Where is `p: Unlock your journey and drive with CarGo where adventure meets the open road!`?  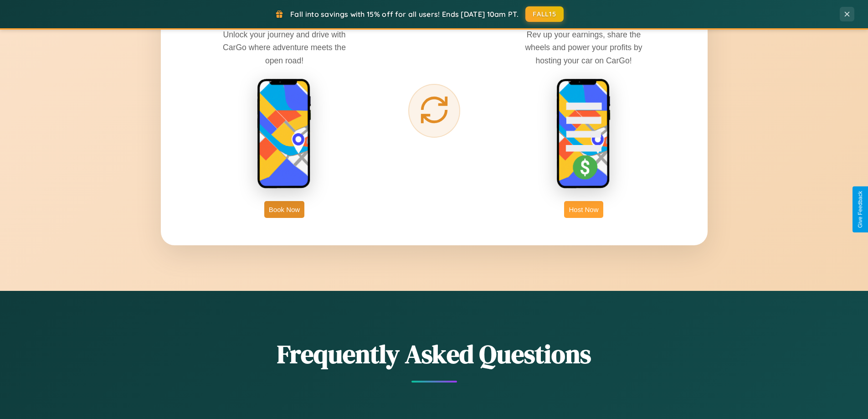
p: Unlock your journey and drive with CarGo where adventure meets the open road! is located at coordinates (284, 47).